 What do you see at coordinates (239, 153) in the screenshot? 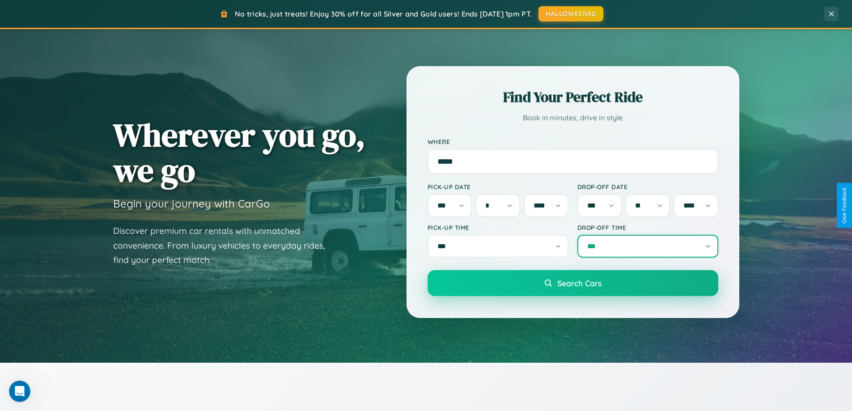
I see `h1: Wherever you go, we go` at bounding box center [239, 153].